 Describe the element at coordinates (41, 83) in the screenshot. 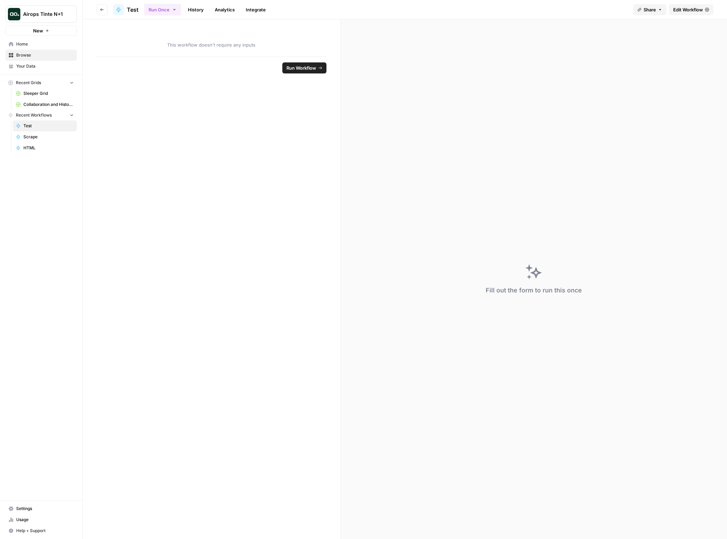

I see `button: Recent Grids` at that location.